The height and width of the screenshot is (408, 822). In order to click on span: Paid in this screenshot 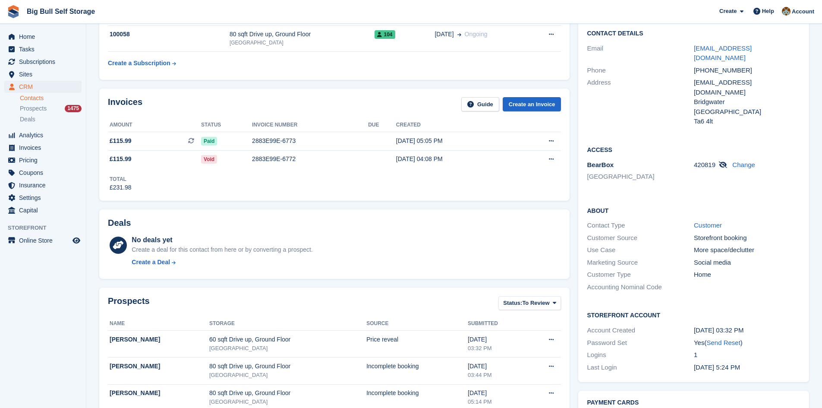, I will do `click(209, 141)`.